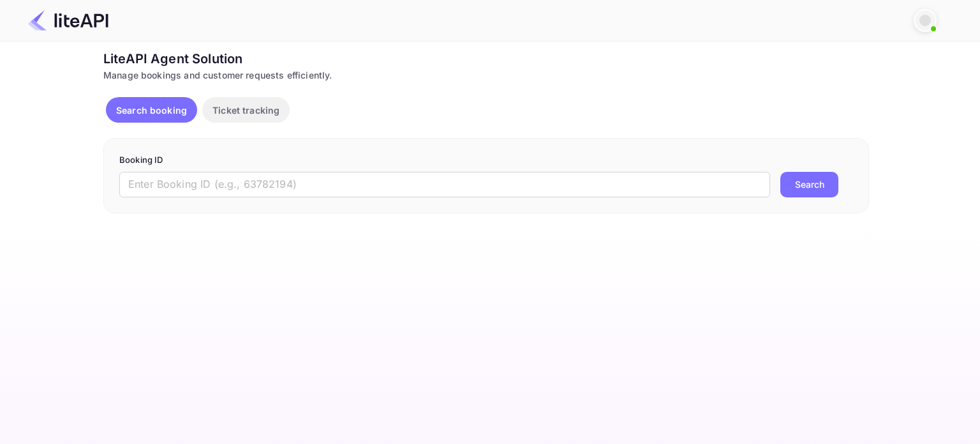  I want to click on p: Ticket tracking, so click(245, 110).